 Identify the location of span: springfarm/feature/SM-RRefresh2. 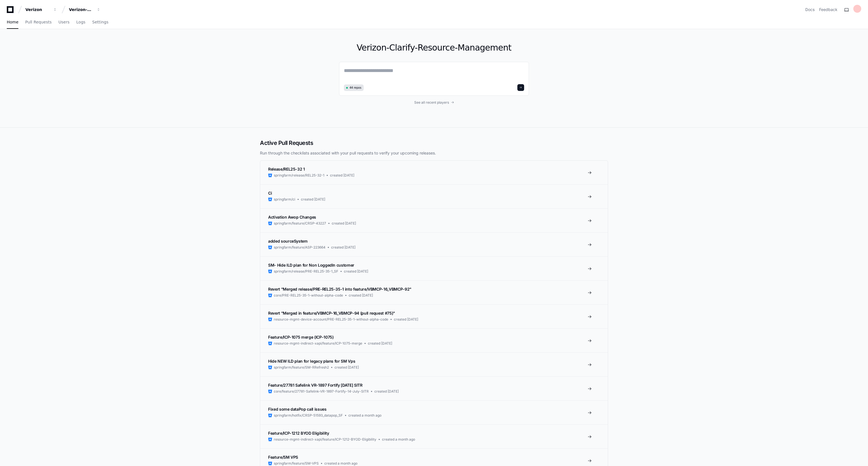
(301, 367).